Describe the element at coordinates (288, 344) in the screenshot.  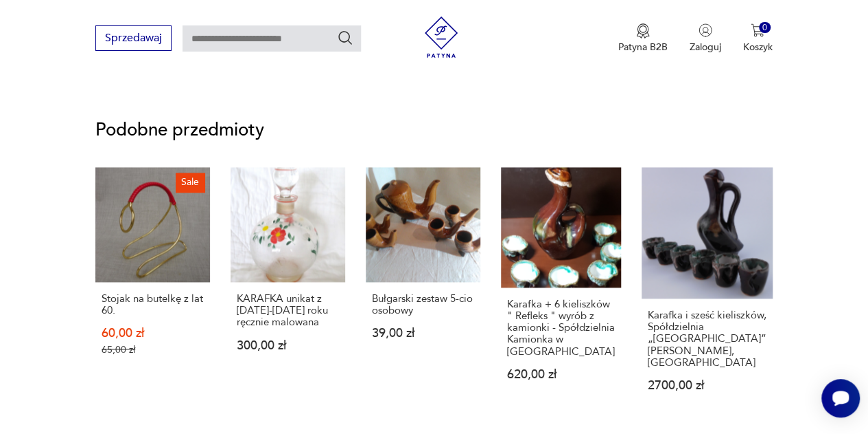
I see `p: 300,00 zł` at that location.